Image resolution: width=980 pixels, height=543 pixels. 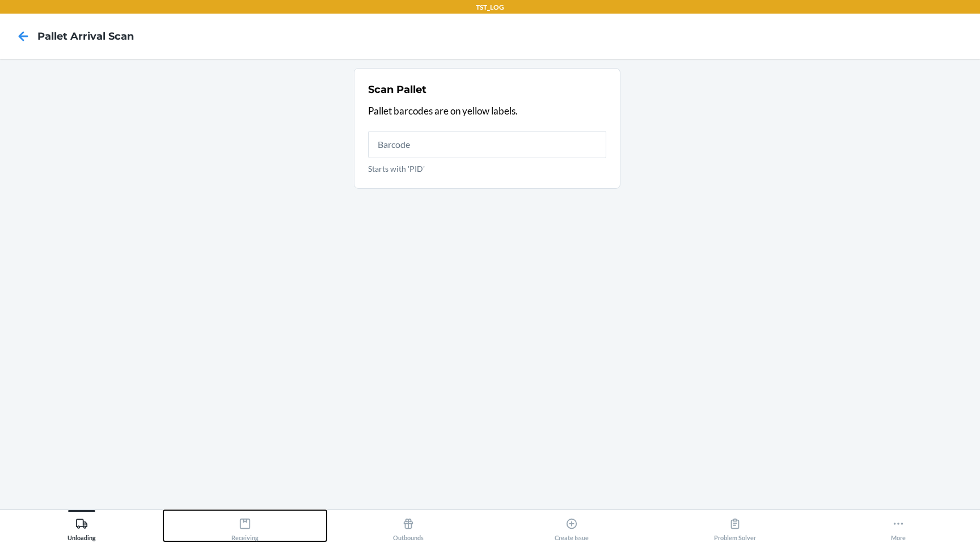 What do you see at coordinates (487, 111) in the screenshot?
I see `p: Pallet barcodes are on yellow labels.` at bounding box center [487, 111].